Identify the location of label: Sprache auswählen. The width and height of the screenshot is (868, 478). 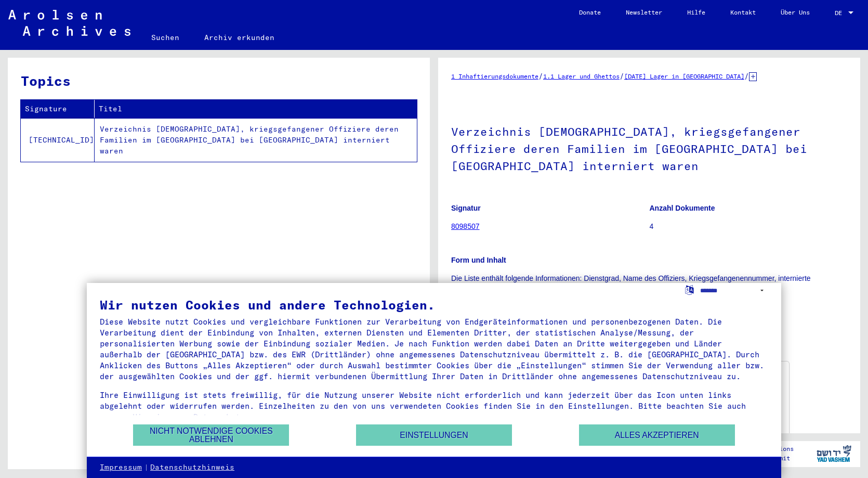
(690, 289).